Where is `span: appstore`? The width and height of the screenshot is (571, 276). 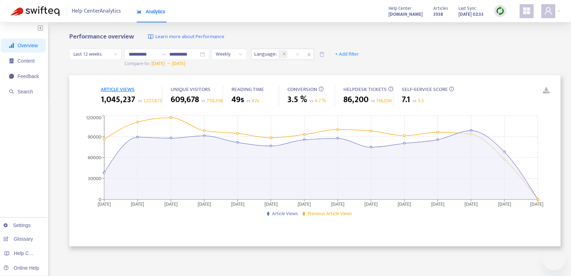
span: appstore is located at coordinates (527, 11).